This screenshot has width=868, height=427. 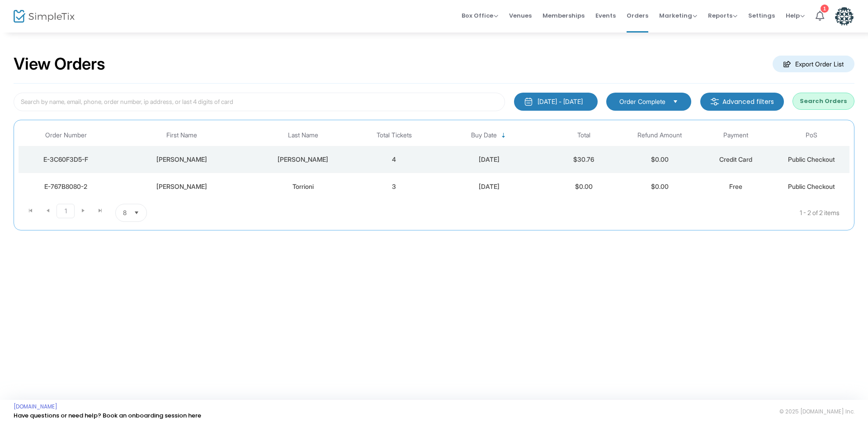 I want to click on div: Raymond, so click(x=182, y=159).